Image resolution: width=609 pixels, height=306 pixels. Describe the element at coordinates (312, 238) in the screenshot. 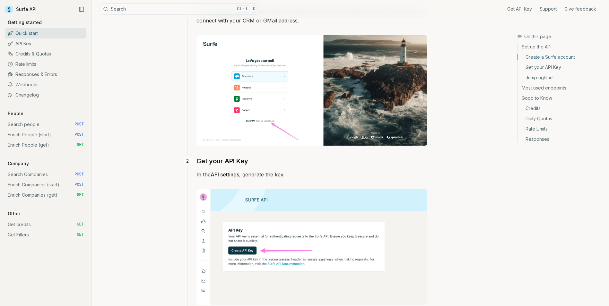

I see `p: In the , generate the key.` at that location.